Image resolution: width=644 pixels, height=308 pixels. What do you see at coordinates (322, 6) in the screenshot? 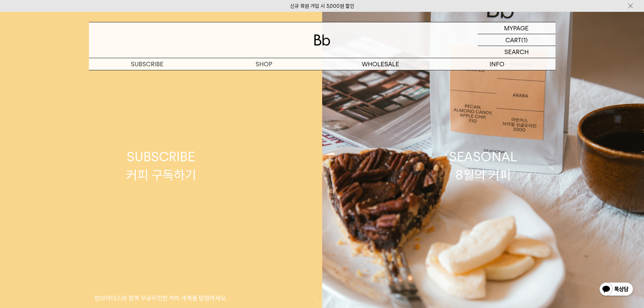
I see `a: 신규 회원 가입 시 3,000원 할인` at bounding box center [322, 6].